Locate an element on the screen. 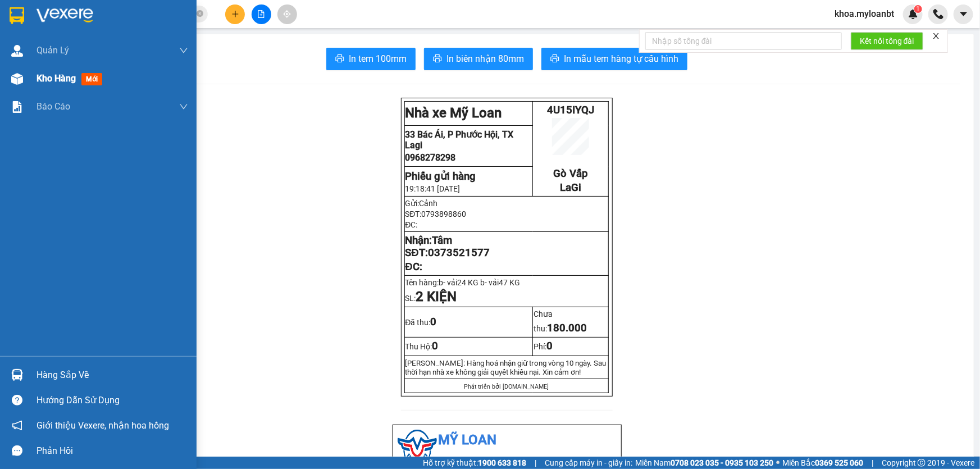  button: caret-down is located at coordinates (964, 14).